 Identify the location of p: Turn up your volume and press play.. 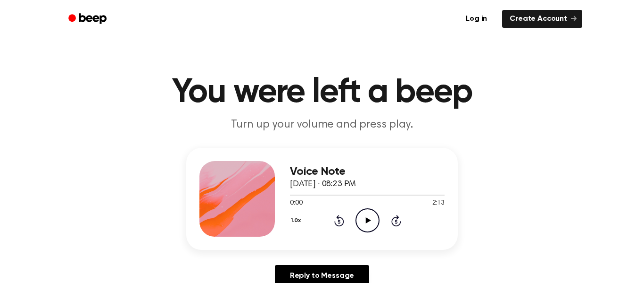
(322, 124).